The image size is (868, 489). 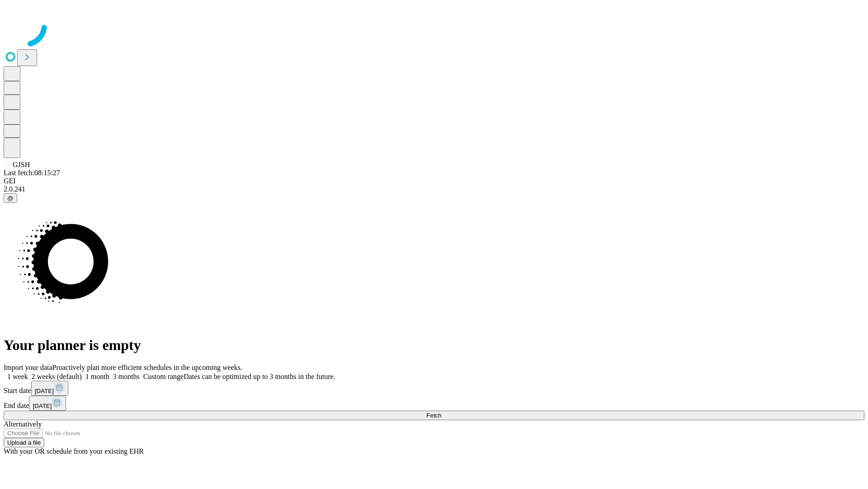 What do you see at coordinates (97, 376) in the screenshot?
I see `span: 1 month` at bounding box center [97, 376].